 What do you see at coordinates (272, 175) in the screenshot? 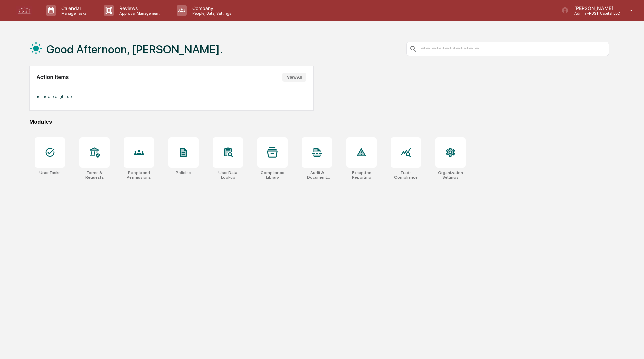
I see `div: Compliance Library` at bounding box center [272, 175].